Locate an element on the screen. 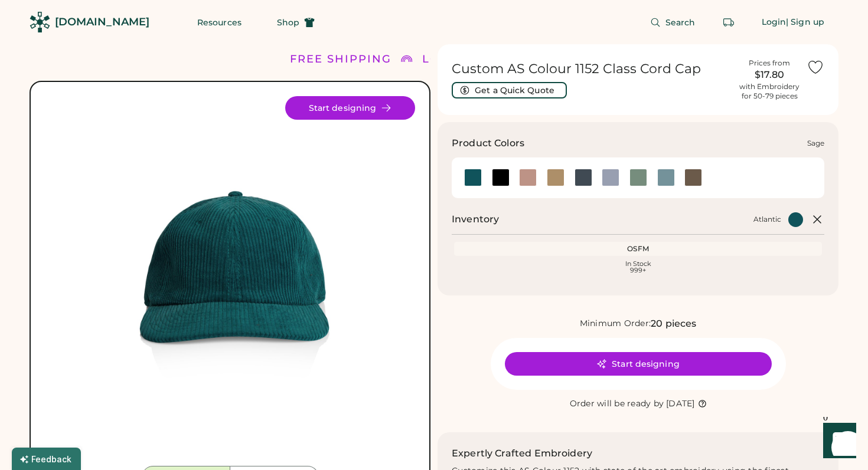 The height and width of the screenshot is (470, 868). h2: Inventory is located at coordinates (475, 220).